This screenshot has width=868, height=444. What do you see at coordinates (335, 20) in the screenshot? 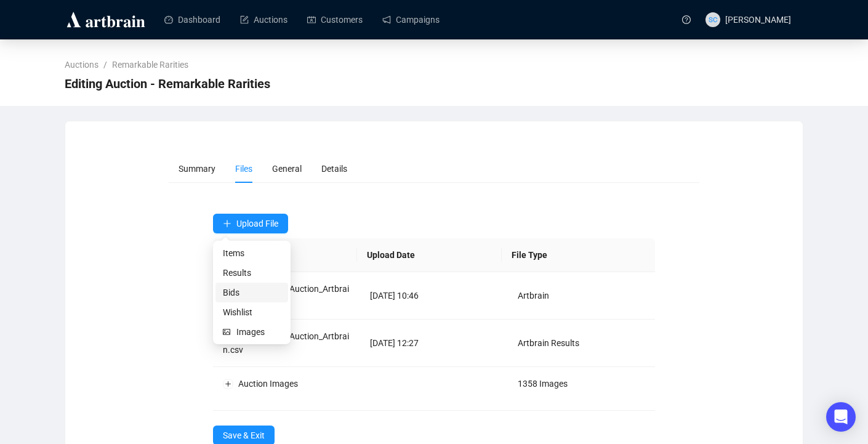
I see `a: Customers` at bounding box center [335, 20].